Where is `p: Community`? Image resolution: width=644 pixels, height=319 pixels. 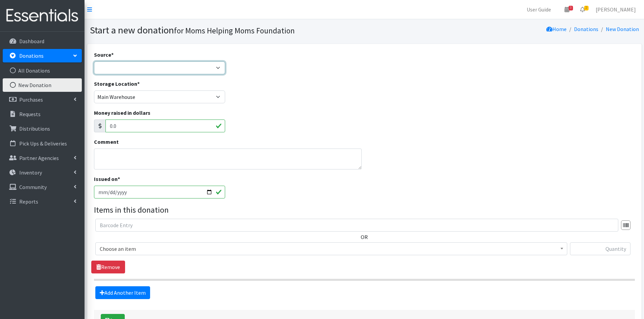
p: Community is located at coordinates (33, 187).